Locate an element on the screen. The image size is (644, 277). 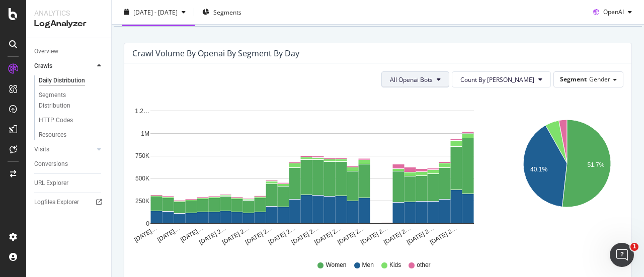
button: All Openai Bots is located at coordinates (415, 79).